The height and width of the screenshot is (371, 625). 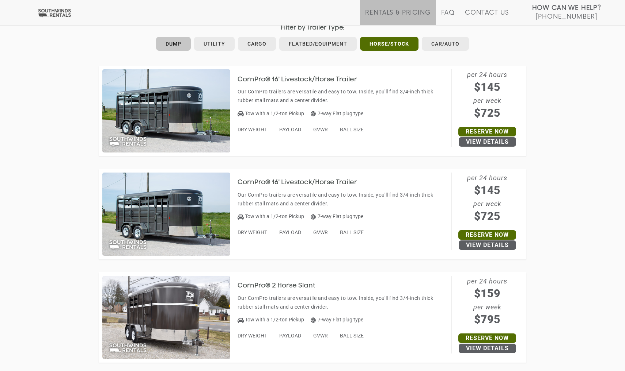 What do you see at coordinates (487, 294) in the screenshot?
I see `span: $159` at bounding box center [487, 294].